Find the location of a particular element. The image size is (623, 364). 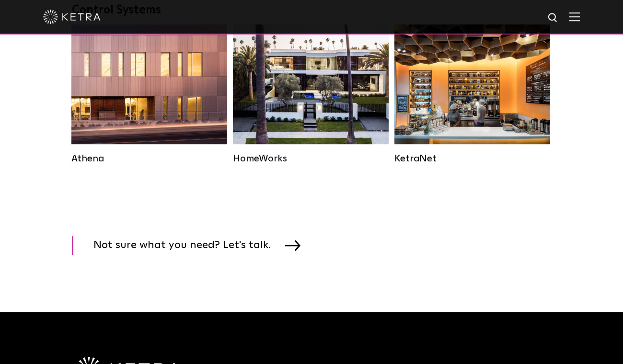

div: Athena is located at coordinates (149, 158).